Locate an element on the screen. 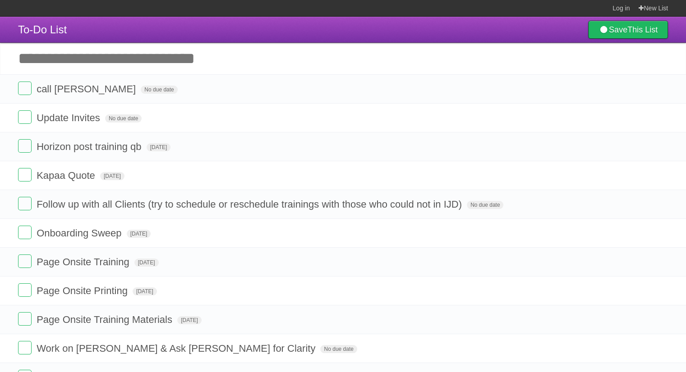 This screenshot has width=686, height=372. span: Follow up with all Clients (try to schedule or reschedule trainings with those who could not in IJD) is located at coordinates (250, 204).